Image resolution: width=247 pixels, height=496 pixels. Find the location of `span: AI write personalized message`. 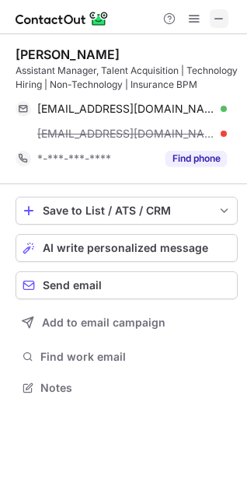

span: AI write personalized message is located at coordinates (125, 248).